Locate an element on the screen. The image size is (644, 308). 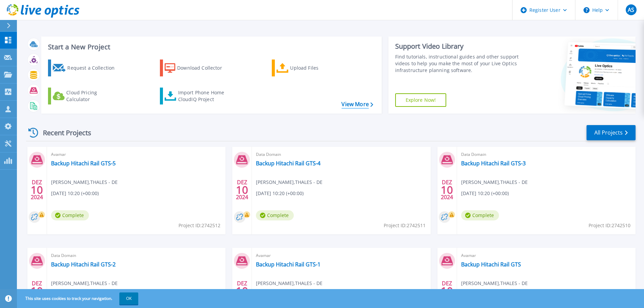
a: Backup Hitachi Rail GTS-1 is located at coordinates (288, 265).